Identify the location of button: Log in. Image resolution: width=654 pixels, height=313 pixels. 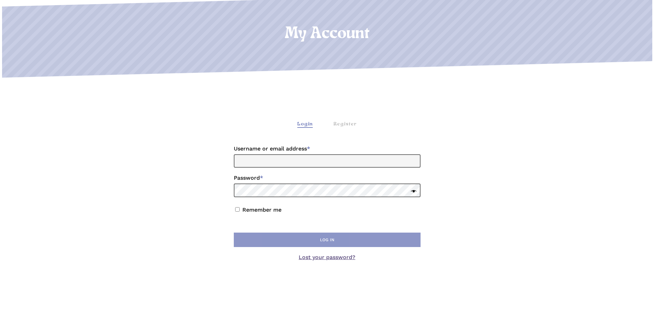
(327, 240).